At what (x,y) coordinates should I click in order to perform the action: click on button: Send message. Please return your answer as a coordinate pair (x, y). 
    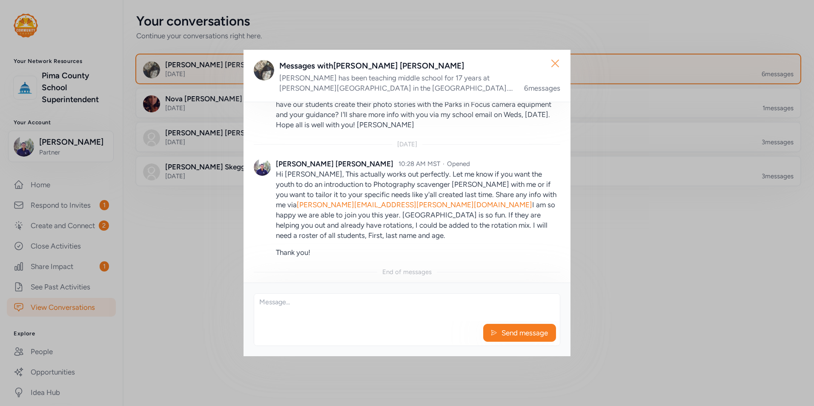
    Looking at the image, I should click on (519, 333).